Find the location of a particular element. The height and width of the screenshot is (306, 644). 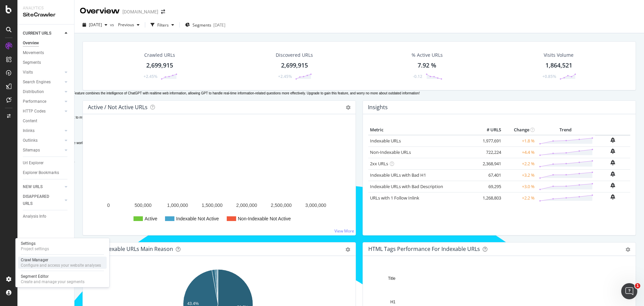

a: Non-Indexable URLs is located at coordinates (390, 152).